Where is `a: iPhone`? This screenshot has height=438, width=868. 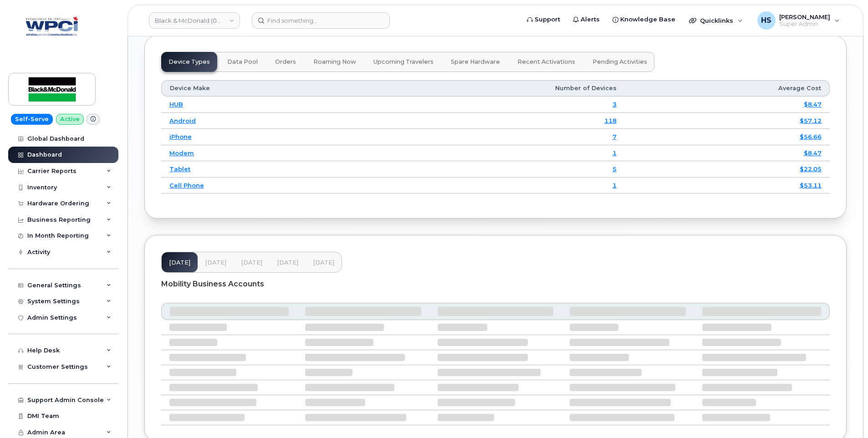 a: iPhone is located at coordinates (181, 136).